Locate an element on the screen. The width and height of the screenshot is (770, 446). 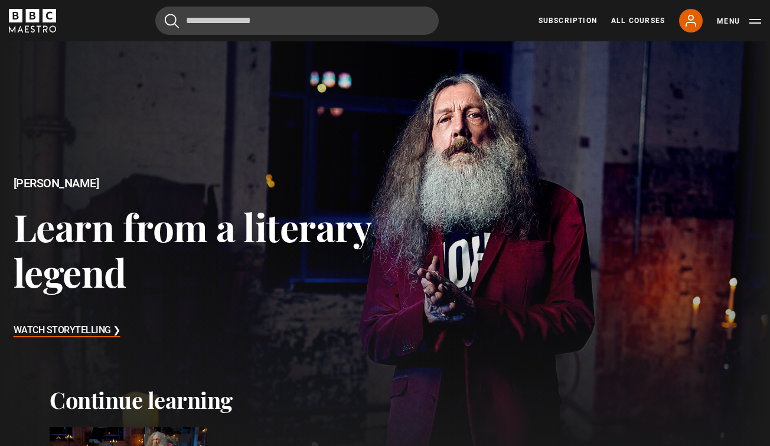
h2: Continue learning is located at coordinates (385, 400).